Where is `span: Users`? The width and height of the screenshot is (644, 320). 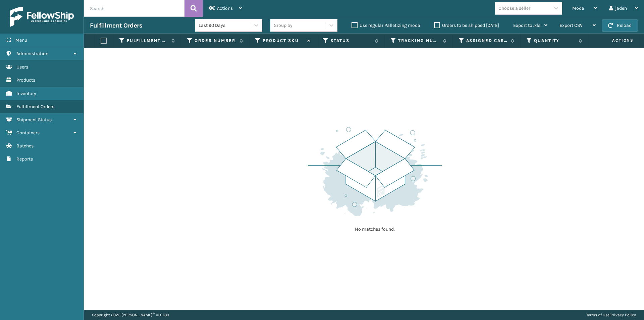 span: Users is located at coordinates (22, 67).